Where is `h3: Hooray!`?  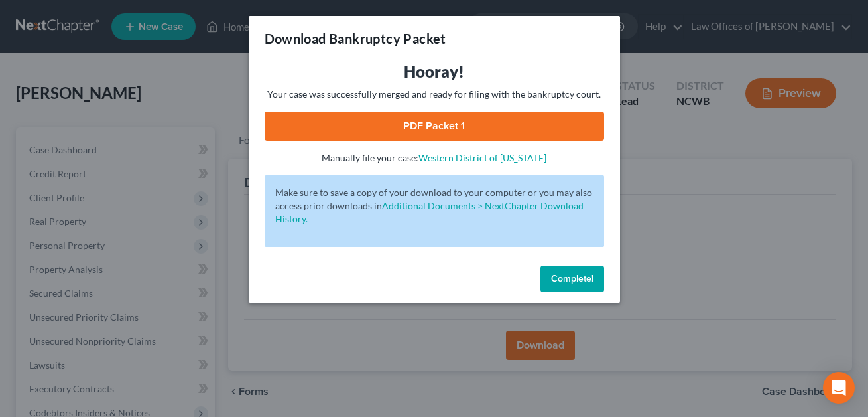 h3: Hooray! is located at coordinates (435, 72).